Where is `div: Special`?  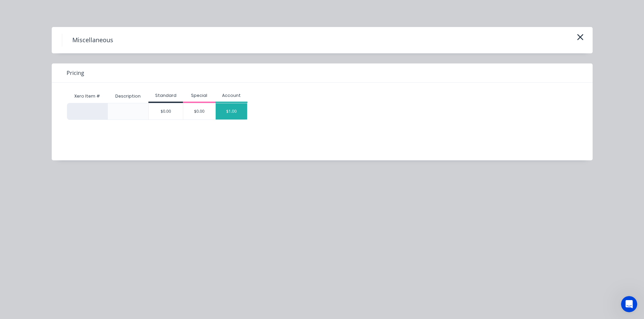
div: Special is located at coordinates (199, 95).